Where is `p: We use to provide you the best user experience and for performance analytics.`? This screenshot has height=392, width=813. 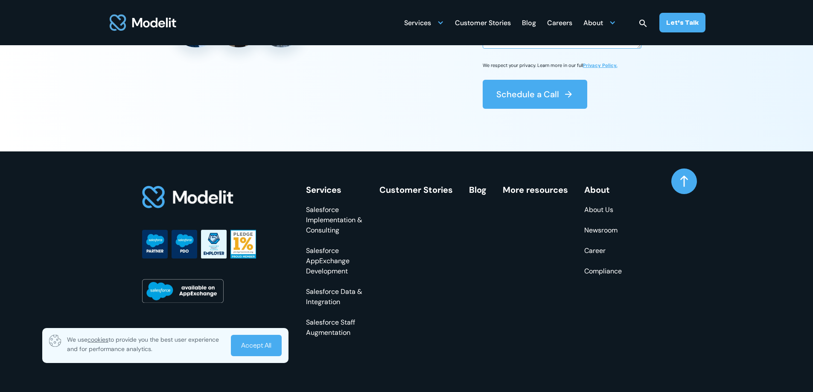
p: We use to provide you the best user experience and for performance analytics. is located at coordinates (146, 345).